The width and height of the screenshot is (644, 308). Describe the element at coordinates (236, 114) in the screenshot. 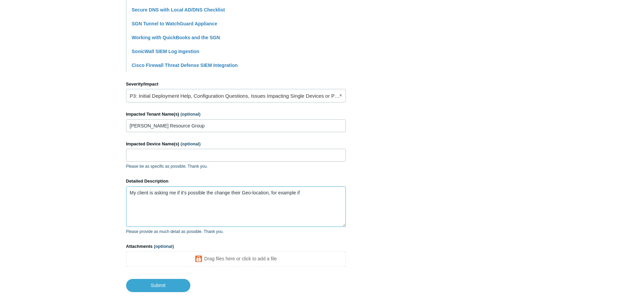

I see `label: Impacted Tenant Name(s)` at that location.